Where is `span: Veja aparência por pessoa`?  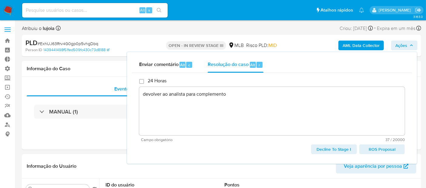
span: Veja aparência por pessoa is located at coordinates (373, 167).